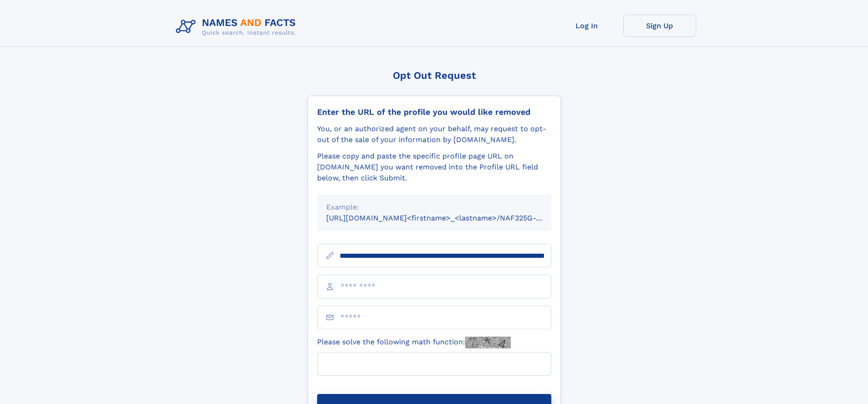 The height and width of the screenshot is (404, 868). What do you see at coordinates (238, 27) in the screenshot?
I see `img: Logo Names and Facts` at bounding box center [238, 27].